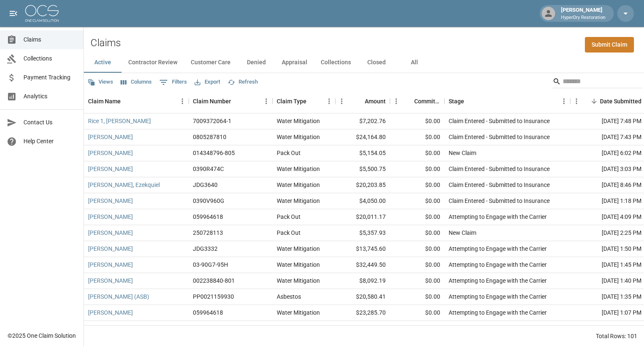 The width and height of the screenshot is (644, 347). What do you see at coordinates (50, 123) in the screenshot?
I see `span: Contact Us` at bounding box center [50, 123].